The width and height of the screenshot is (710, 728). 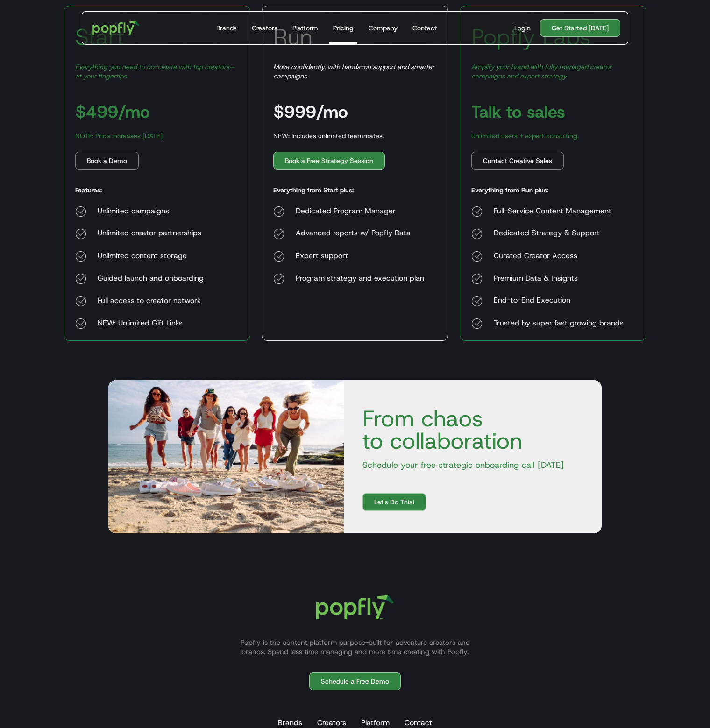 I want to click on div: Curated Creator Access, so click(x=559, y=257).